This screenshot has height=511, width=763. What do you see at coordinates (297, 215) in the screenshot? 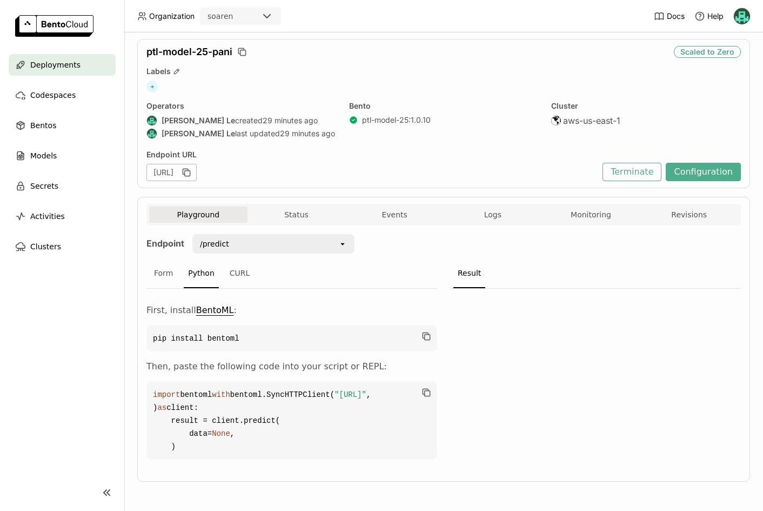
I see `button: Status` at bounding box center [297, 215].